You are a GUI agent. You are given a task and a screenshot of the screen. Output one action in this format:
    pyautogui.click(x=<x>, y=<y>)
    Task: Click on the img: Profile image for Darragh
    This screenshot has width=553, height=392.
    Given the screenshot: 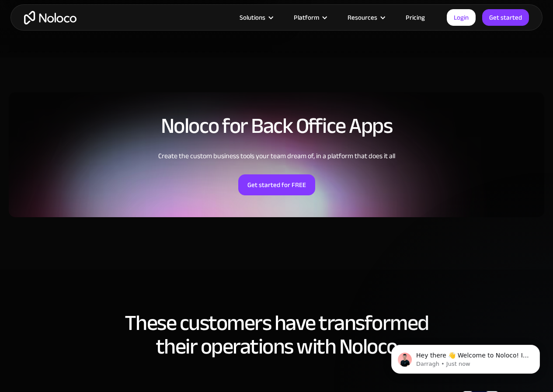 What is the action you would take?
    pyautogui.click(x=27, y=33)
    